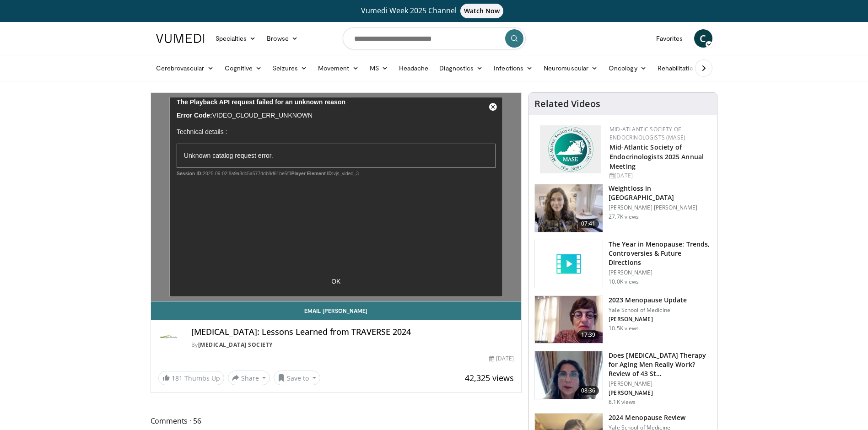  I want to click on a: C, so click(703, 39).